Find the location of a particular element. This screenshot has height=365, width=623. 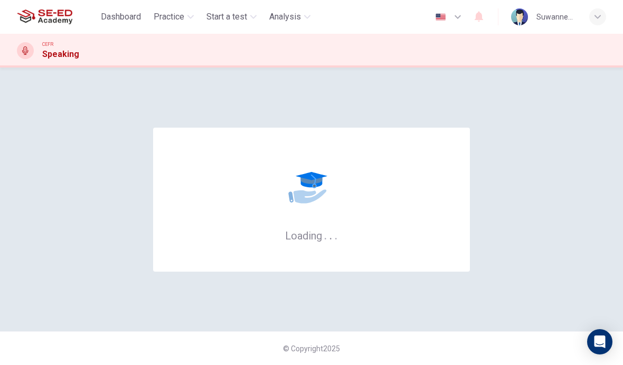

span: Analysis is located at coordinates (285, 17).